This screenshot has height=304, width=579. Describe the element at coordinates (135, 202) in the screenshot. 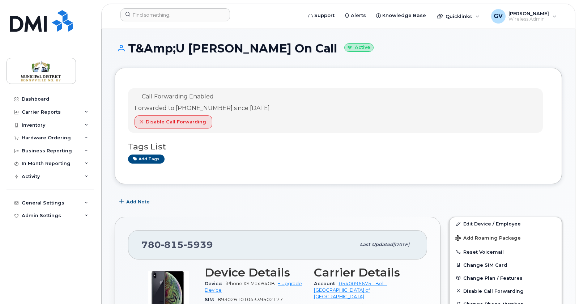

I see `button: Add Note` at that location.